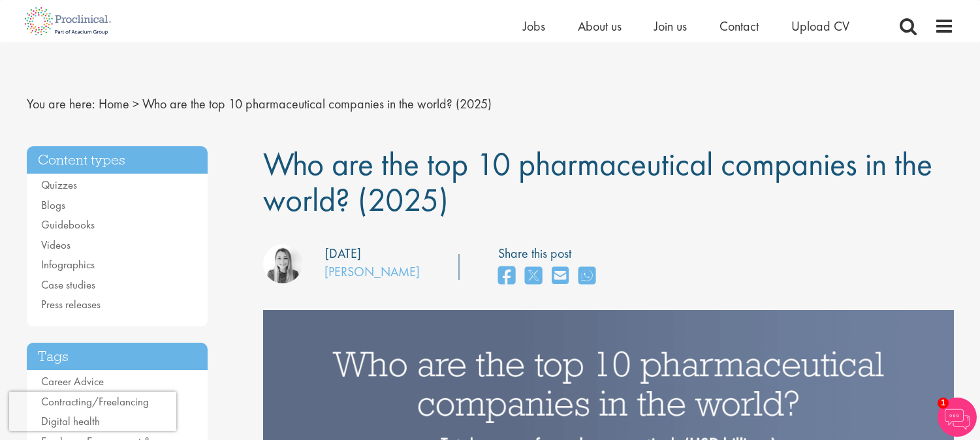 This screenshot has width=980, height=440. Describe the element at coordinates (70, 304) in the screenshot. I see `a: Press releases` at that location.